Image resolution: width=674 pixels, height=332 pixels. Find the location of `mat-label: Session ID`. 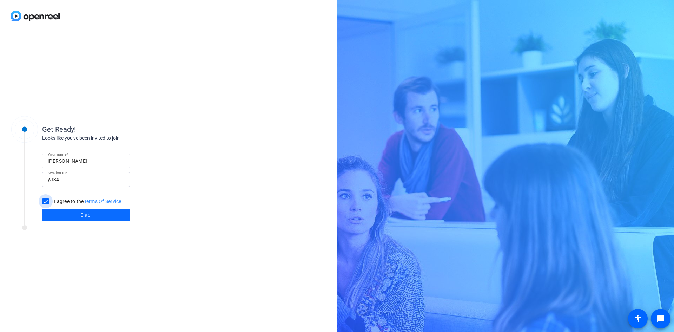

mat-label: Session ID is located at coordinates (57, 173).